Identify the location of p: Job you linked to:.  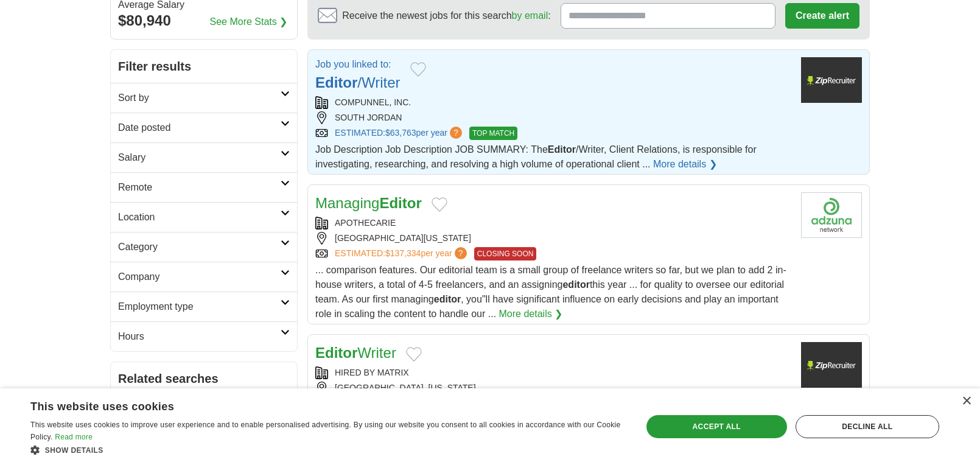
(358, 64).